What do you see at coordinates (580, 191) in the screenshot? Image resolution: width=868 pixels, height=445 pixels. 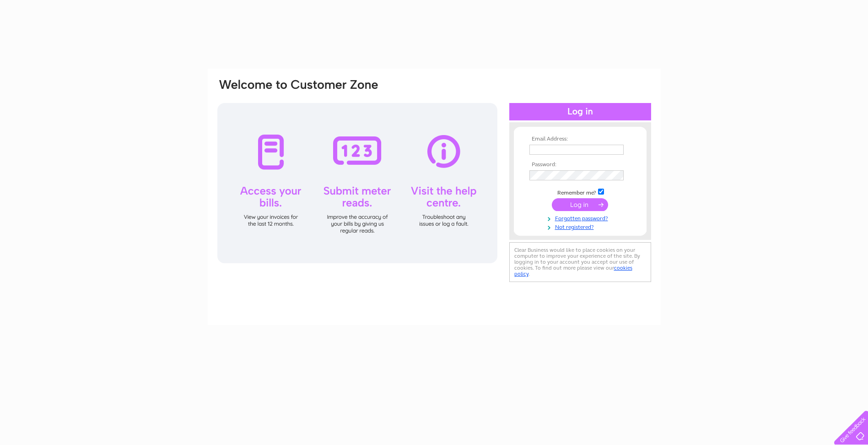 I see `td: Remember me?` at bounding box center [580, 191].